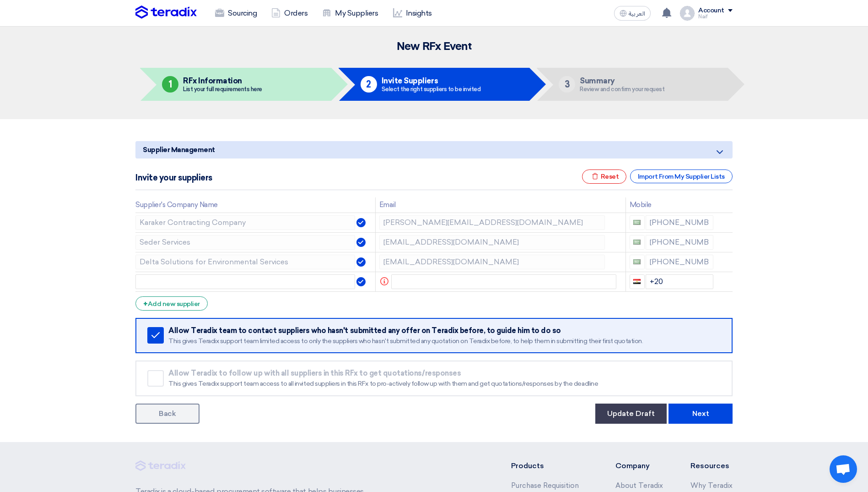  Describe the element at coordinates (700, 413) in the screenshot. I see `button: Next` at that location.